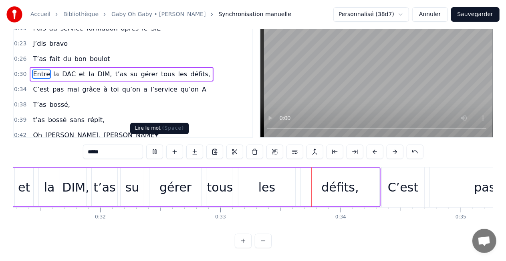 This screenshot has width=506, height=261. I want to click on div: 0:33, so click(220, 217).